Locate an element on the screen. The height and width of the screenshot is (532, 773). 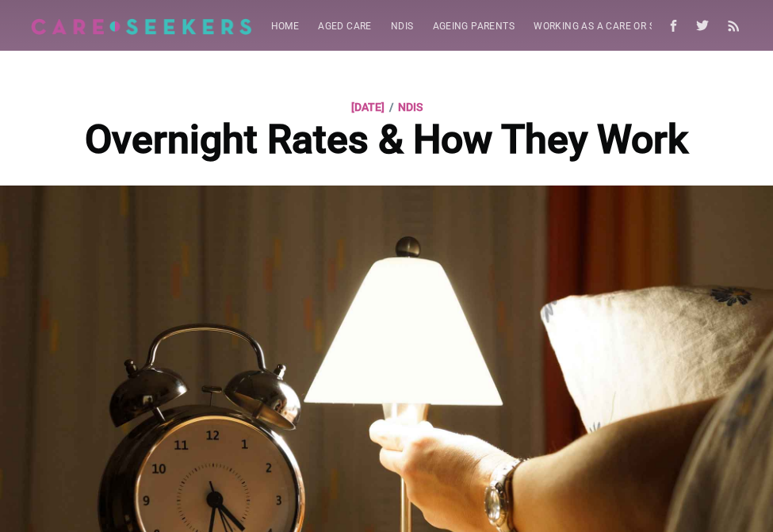
a: Ageing parents is located at coordinates (474, 26).